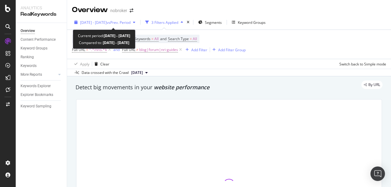  Describe the element at coordinates (116, 50) in the screenshot. I see `div: and` at that location.